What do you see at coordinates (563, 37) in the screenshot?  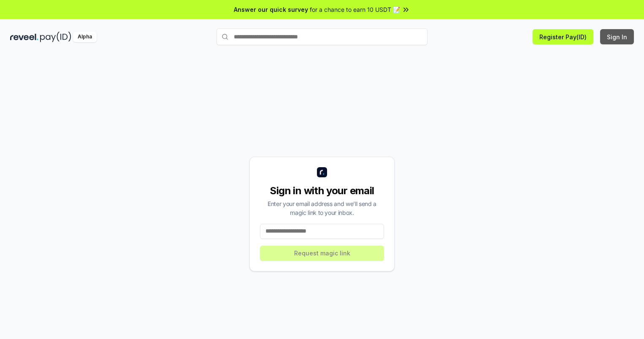 I see `button: Register Pay(ID)` at bounding box center [563, 37].